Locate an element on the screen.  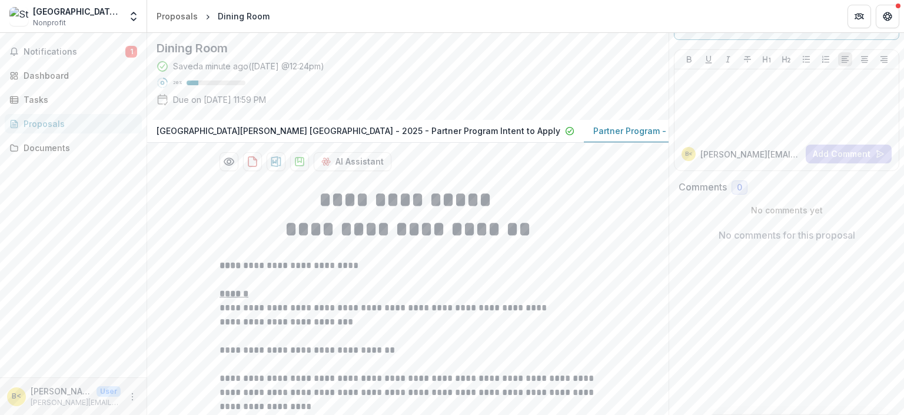
div: Tasks is located at coordinates (78, 99).